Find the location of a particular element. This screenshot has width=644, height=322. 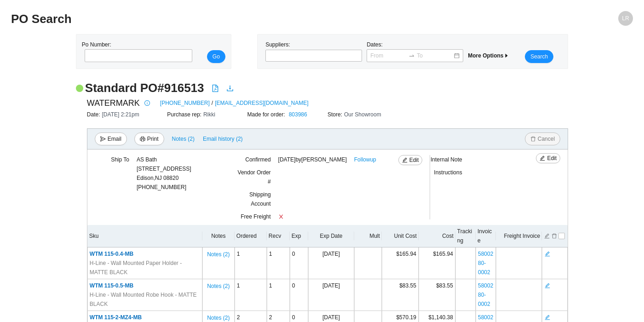

th: Cost is located at coordinates (437, 236).